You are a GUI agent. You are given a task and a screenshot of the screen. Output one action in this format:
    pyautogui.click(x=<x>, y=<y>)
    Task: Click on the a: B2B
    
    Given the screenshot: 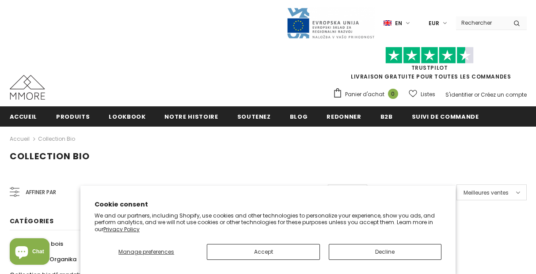 What is the action you would take?
    pyautogui.click(x=387, y=116)
    